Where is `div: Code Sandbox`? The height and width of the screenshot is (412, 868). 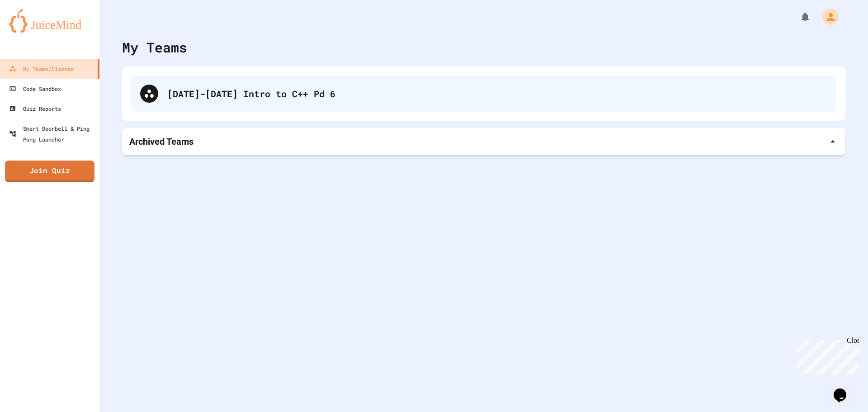
div: Code Sandbox is located at coordinates (35, 88).